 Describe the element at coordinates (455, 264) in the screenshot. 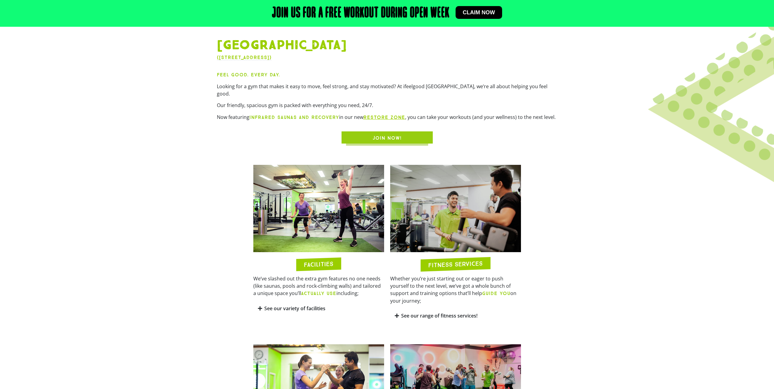

I see `h2: FITNESS SERVICES` at that location.